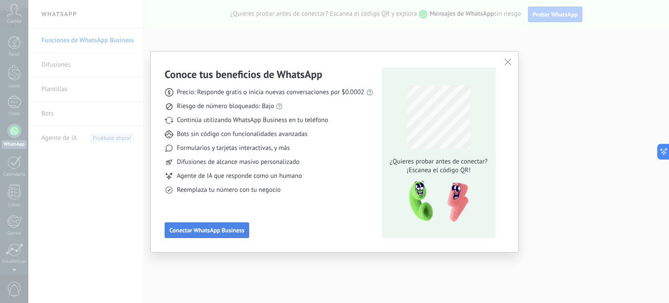  What do you see at coordinates (233, 148) in the screenshot?
I see `span: Formularios y tarjetas interactivas, y más` at bounding box center [233, 148].